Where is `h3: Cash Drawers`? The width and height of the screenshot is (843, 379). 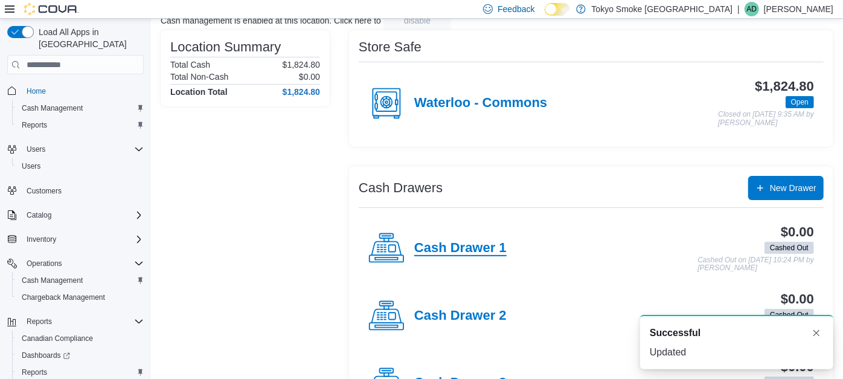
h3: Cash Drawers is located at coordinates (401, 188).